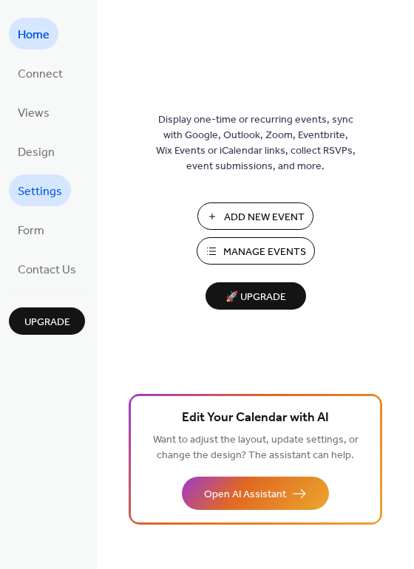 The image size is (414, 569). I want to click on a: Contact Us, so click(47, 268).